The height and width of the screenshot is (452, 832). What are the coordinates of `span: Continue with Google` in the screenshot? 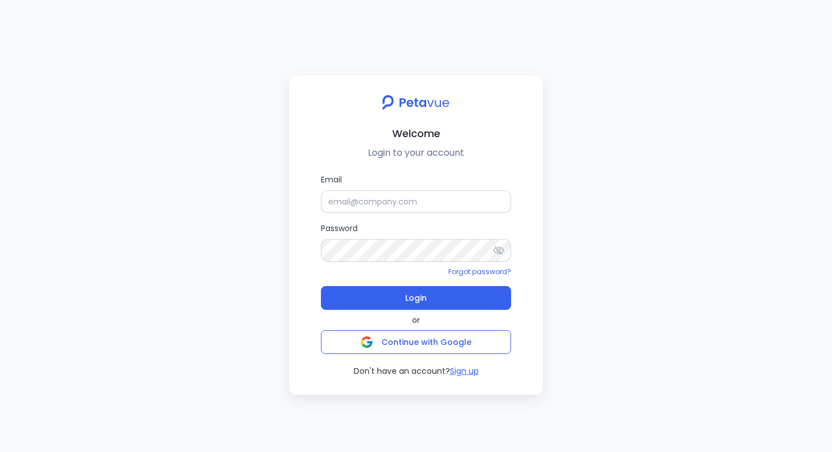 It's located at (426, 342).